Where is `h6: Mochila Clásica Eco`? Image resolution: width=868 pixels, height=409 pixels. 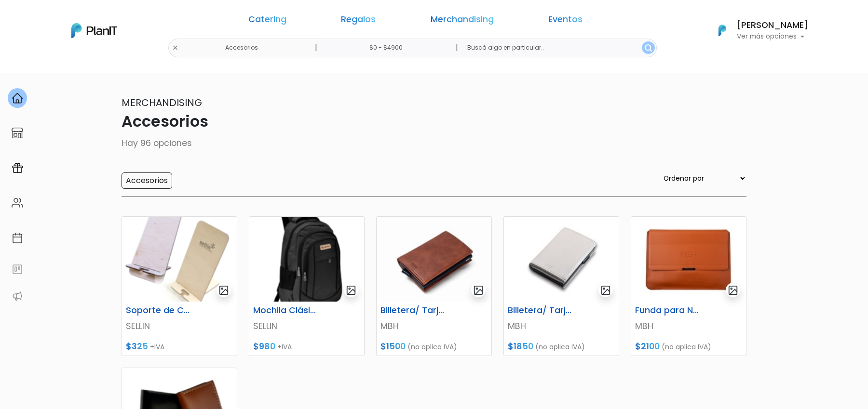
h6: Mochila Clásica Eco is located at coordinates (287, 310).